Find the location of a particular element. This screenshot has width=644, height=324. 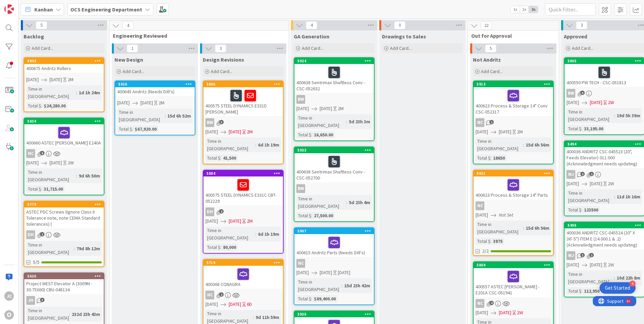

div: 5884400575 STEEL DYNAMICS E331C CBT-052229 is located at coordinates (243, 188).